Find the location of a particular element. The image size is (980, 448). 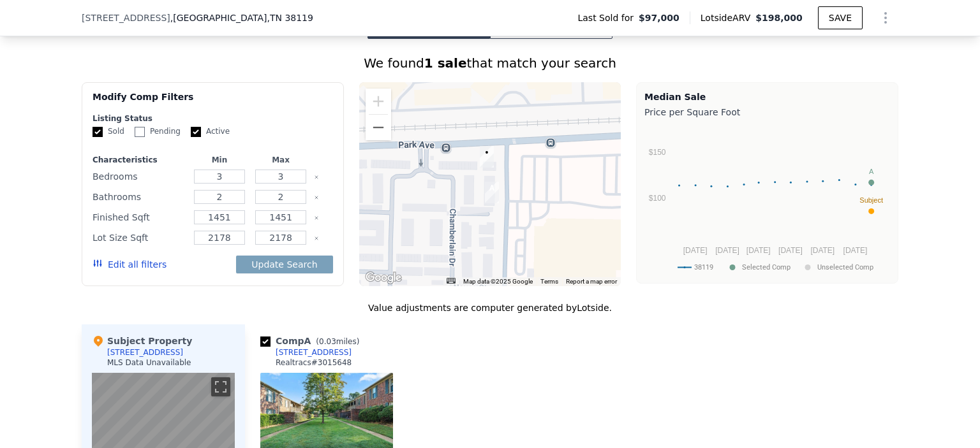

input: Pending is located at coordinates (140, 132).